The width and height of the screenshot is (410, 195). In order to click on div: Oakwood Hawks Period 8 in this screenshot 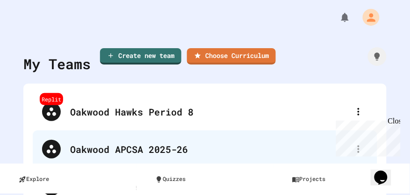, I will do `click(209, 112)`.